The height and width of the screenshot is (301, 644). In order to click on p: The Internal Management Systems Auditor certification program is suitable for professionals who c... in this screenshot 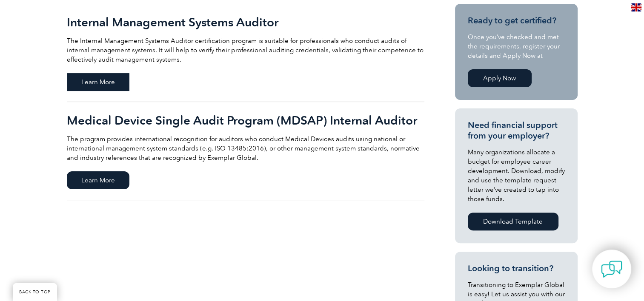, I will do `click(246, 50)`.